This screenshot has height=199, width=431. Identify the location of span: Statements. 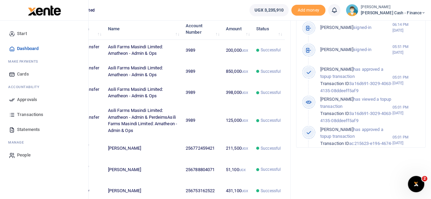
(28, 130).